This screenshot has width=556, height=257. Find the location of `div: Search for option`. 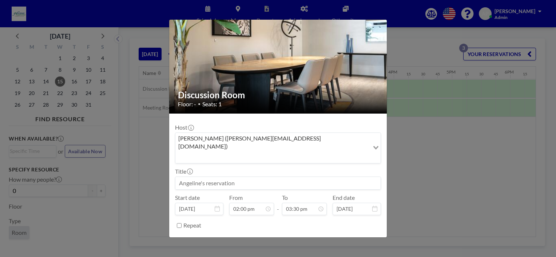

div: Search for option is located at coordinates (278, 148).